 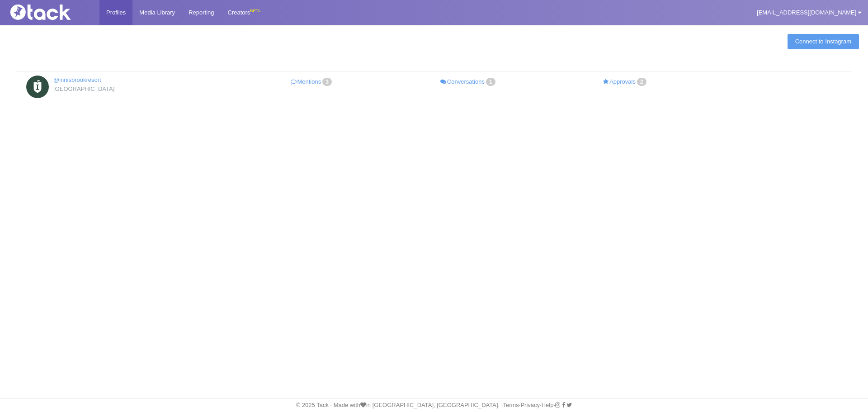 I want to click on th: : activate to sort column descending, so click(x=434, y=65).